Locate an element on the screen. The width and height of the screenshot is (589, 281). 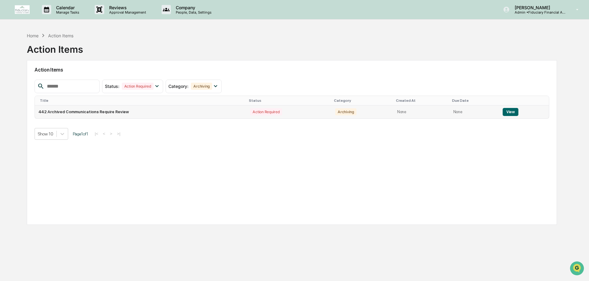
div: Start new chat is located at coordinates (61, 50).